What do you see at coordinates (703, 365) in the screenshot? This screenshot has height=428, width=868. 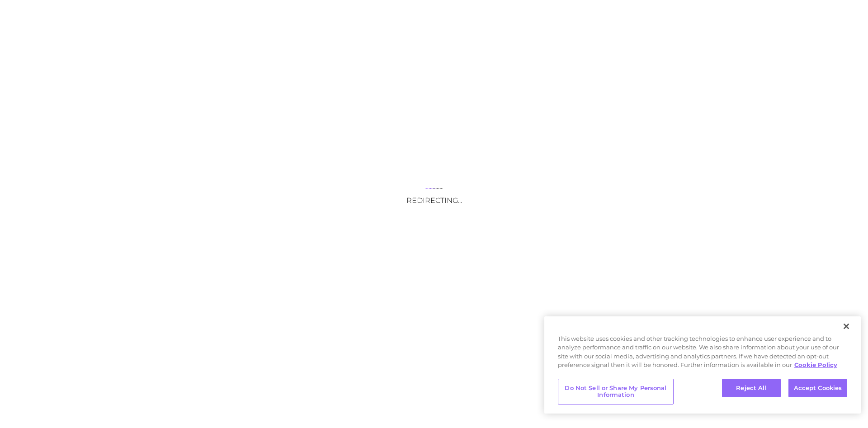 I see `div: Cookie banner` at bounding box center [703, 365].